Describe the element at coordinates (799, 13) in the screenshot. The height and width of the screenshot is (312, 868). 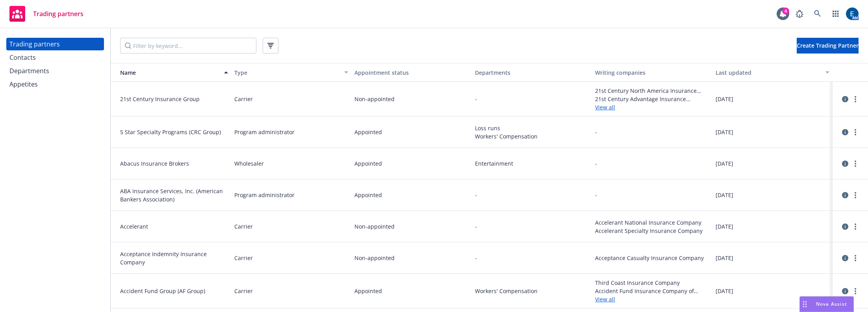
I see `a: Report a Bug` at that location.